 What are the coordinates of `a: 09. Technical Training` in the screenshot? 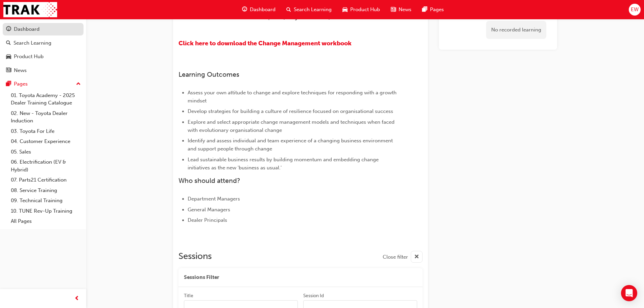 It's located at (46, 201).